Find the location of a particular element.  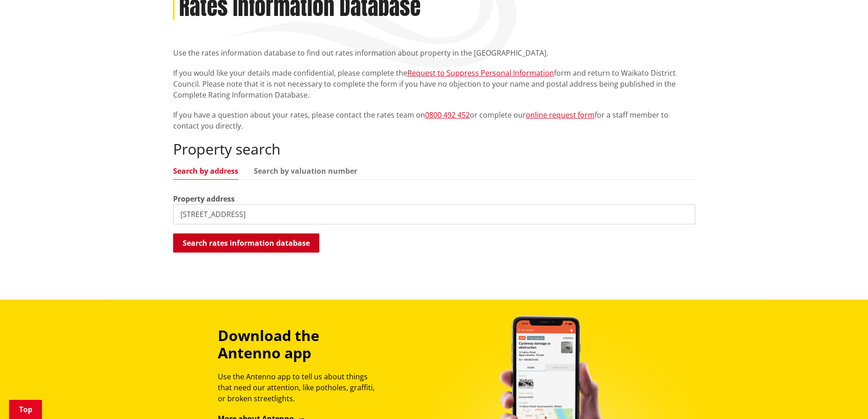

p: If you would like your details made confidential, please complete the form and return to Waikato ... is located at coordinates (434, 84).